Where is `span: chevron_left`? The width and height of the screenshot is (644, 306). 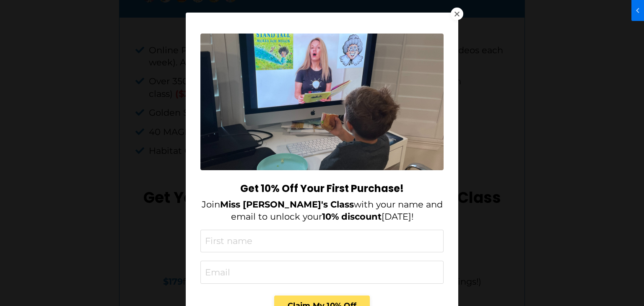
span: chevron_left is located at coordinates (7, 11).